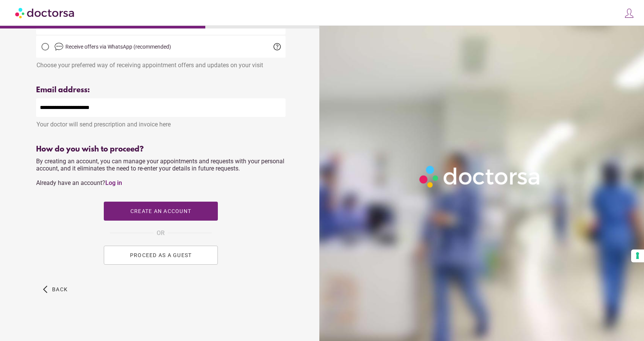 This screenshot has height=341, width=644. What do you see at coordinates (160, 90) in the screenshot?
I see `div: Email address:` at bounding box center [160, 90].